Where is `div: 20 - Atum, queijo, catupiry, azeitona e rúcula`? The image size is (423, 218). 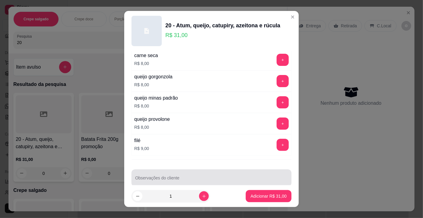 div: 20 - Atum, queijo, catupiry, azeitona e rúcula is located at coordinates (223, 25).